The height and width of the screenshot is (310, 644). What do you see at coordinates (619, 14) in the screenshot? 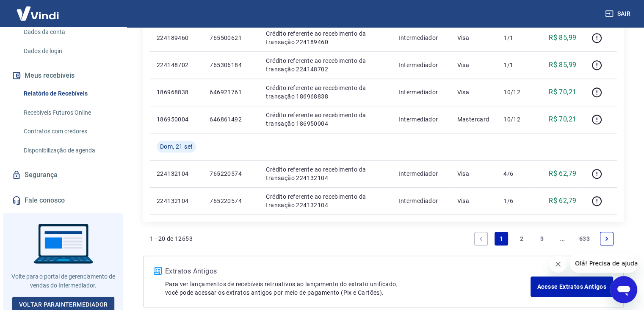
I see `button: Sair` at bounding box center [619, 14].